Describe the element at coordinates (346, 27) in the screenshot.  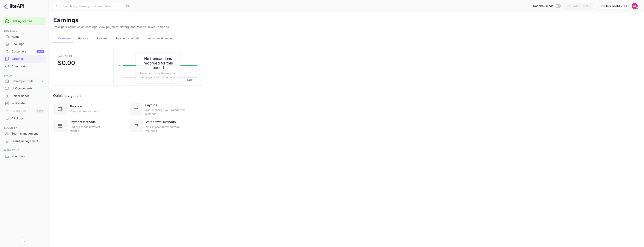
I see `p: Track your commission earnings, view payment history, and monitor revenue trends.` at that location.